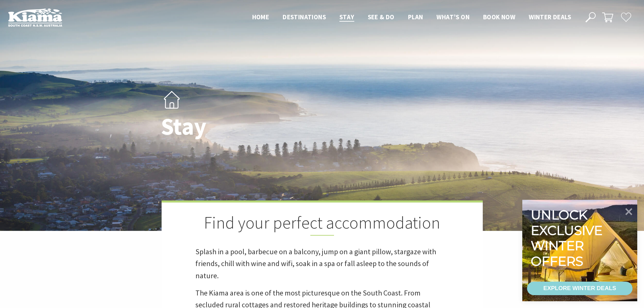 This screenshot has height=308, width=644. What do you see at coordinates (453, 17) in the screenshot?
I see `span: What’s On` at bounding box center [453, 17].